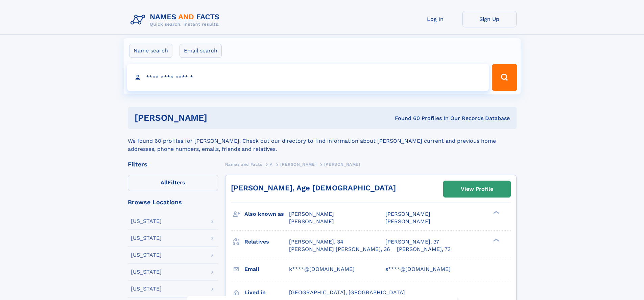 The width and height of the screenshot is (644, 300). What do you see at coordinates (267, 269) in the screenshot?
I see `h3: Email` at bounding box center [267, 269].